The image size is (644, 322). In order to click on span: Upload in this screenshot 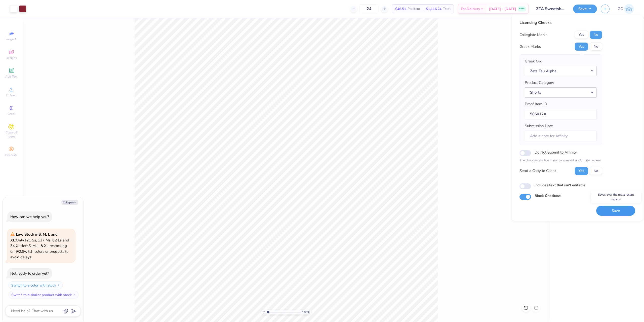, I will do `click(11, 95)`.